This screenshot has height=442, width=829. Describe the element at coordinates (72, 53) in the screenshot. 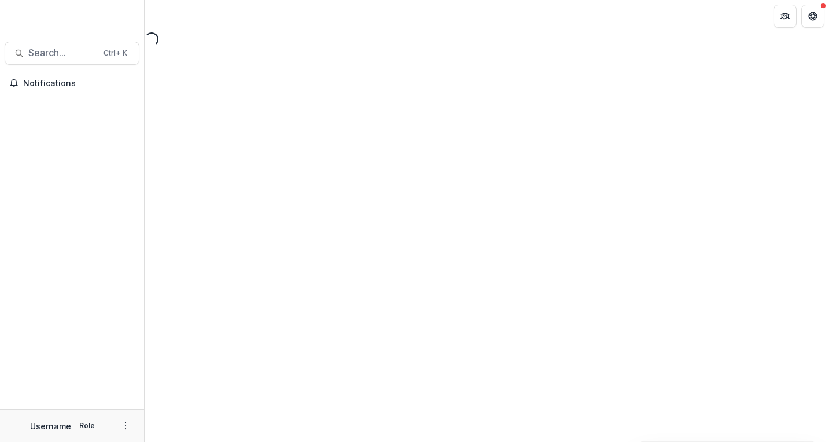

I see `button: Search...` at that location.